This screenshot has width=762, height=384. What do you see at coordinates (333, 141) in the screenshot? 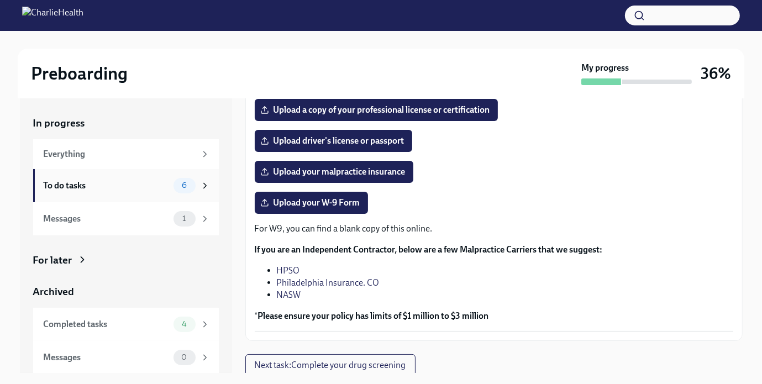
I see `label: Upload driver's license or passport` at bounding box center [333, 141].